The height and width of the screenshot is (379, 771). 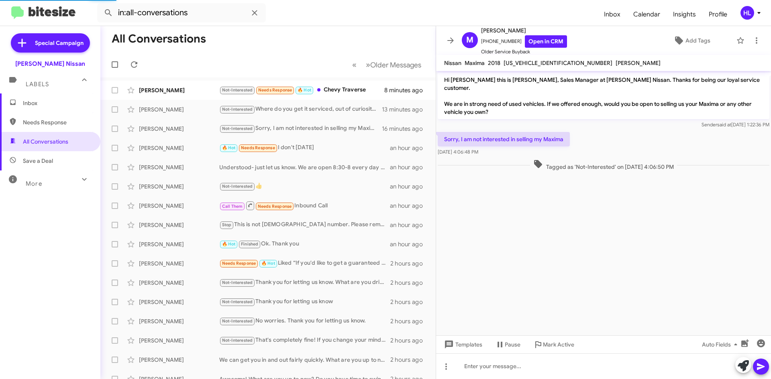 I want to click on span: Calendar, so click(x=646, y=14).